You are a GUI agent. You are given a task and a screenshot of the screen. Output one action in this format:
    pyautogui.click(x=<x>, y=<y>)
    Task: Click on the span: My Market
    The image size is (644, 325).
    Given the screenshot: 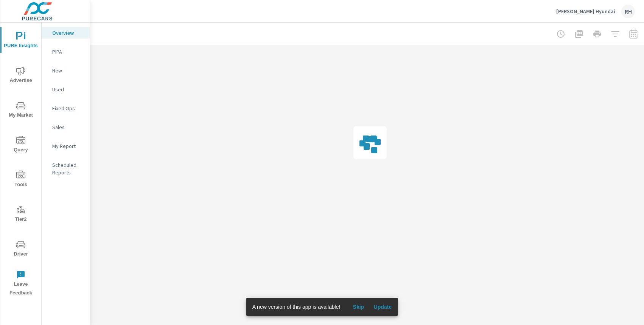 What is the action you would take?
    pyautogui.click(x=20, y=110)
    